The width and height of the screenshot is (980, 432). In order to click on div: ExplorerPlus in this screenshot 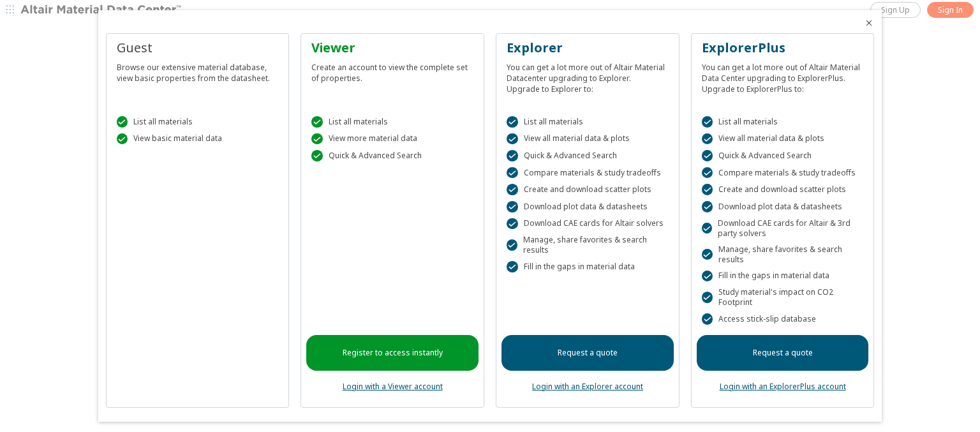, I will do `click(783, 48)`.